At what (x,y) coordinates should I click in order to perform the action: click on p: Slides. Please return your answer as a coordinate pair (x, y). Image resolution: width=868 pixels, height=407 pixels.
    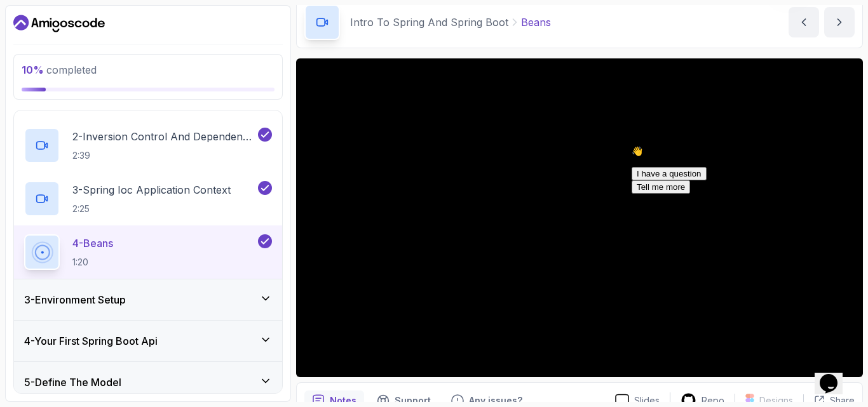
    Looking at the image, I should click on (647, 401).